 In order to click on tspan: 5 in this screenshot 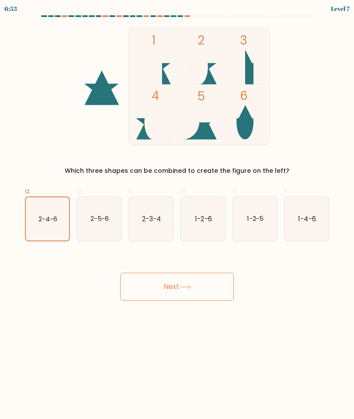, I will do `click(201, 96)`.